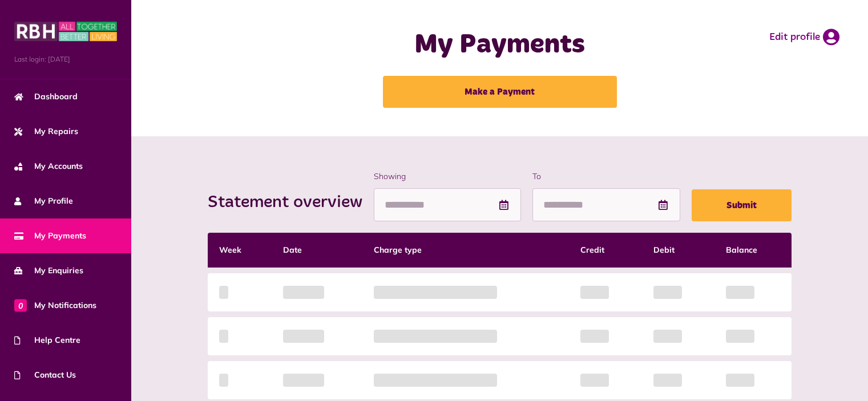 Image resolution: width=868 pixels, height=401 pixels. Describe the element at coordinates (49, 270) in the screenshot. I see `span: My Enquiries` at that location.